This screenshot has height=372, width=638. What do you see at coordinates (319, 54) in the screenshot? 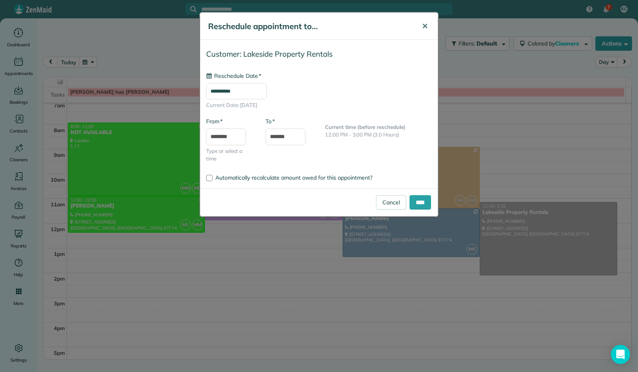
I see `h4: Customer: Lakeside Property Rentals` at bounding box center [319, 54].